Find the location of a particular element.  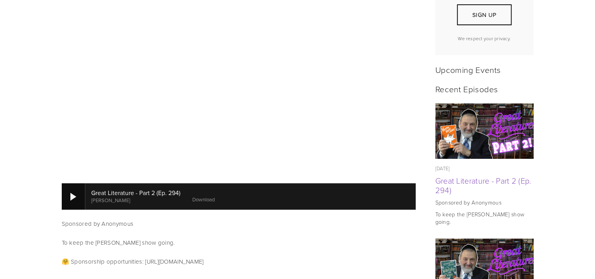

h2: Recent Episodes is located at coordinates (485, 89).